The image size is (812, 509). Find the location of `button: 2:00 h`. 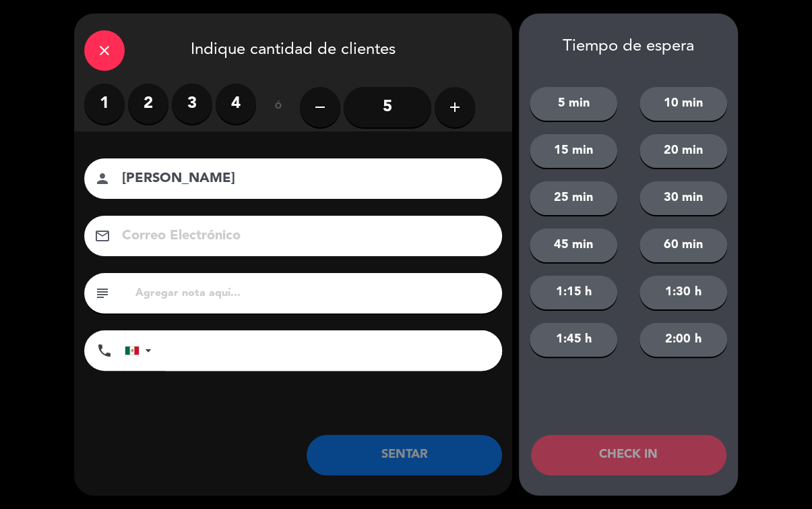

button: 2:00 h is located at coordinates (683, 340).